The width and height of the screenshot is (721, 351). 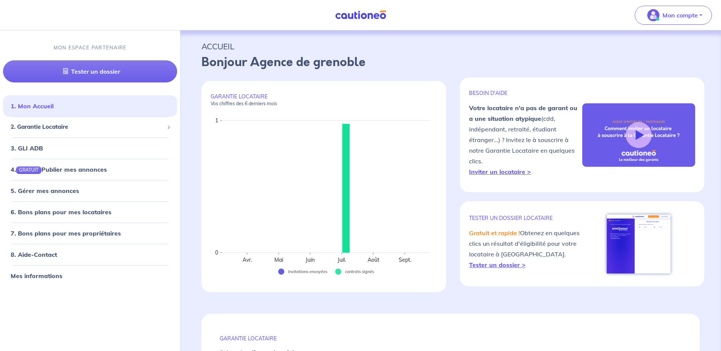 What do you see at coordinates (90, 212) in the screenshot?
I see `div: 6. Bons plans pour mes locataires` at bounding box center [90, 212].